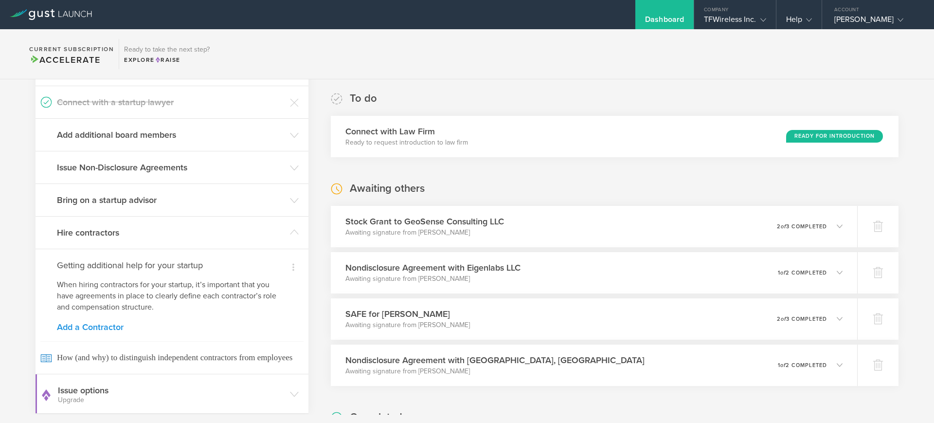  Describe the element at coordinates (171, 233) in the screenshot. I see `h3: Hire contractors` at that location.